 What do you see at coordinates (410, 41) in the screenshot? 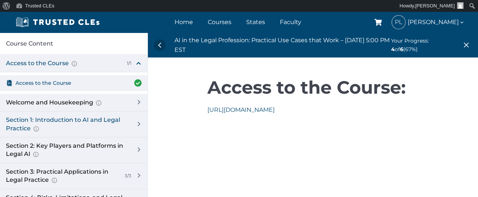
I see `span: Your Progress:` at bounding box center [410, 41].